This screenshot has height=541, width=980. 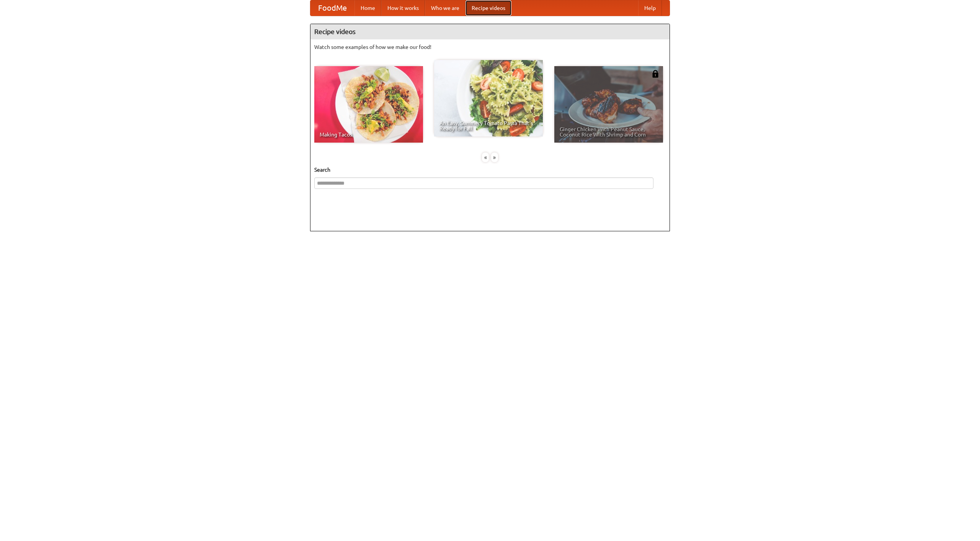 What do you see at coordinates (445, 8) in the screenshot?
I see `a: Who we are` at bounding box center [445, 8].